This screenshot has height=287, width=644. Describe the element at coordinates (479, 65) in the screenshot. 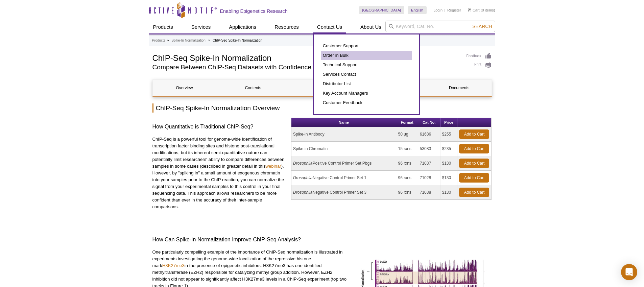

I see `a: Print` at that location.